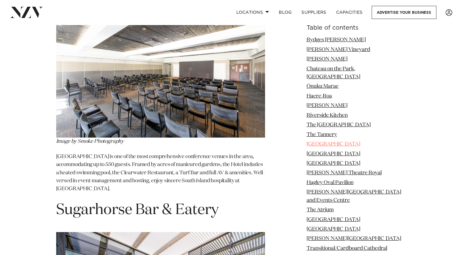 The width and height of the screenshot is (462, 255). I want to click on img: nzv-logo.png, so click(26, 12).